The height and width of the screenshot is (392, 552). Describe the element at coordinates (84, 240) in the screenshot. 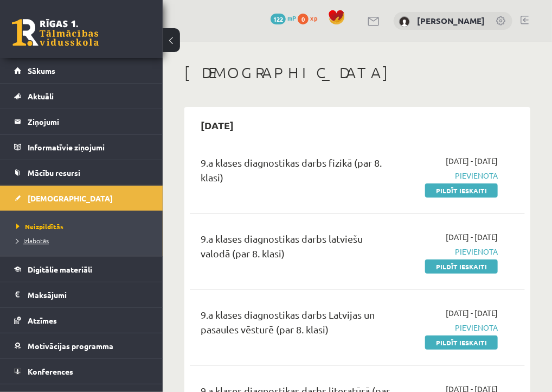

I see `a: Izlabotās` at that location.